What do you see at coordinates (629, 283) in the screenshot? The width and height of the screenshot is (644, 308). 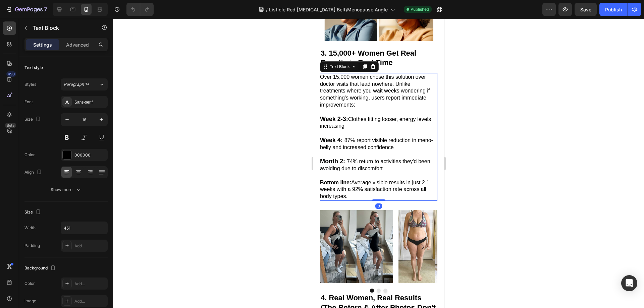 I see `div: Open Intercom Messenger` at bounding box center [629, 283].